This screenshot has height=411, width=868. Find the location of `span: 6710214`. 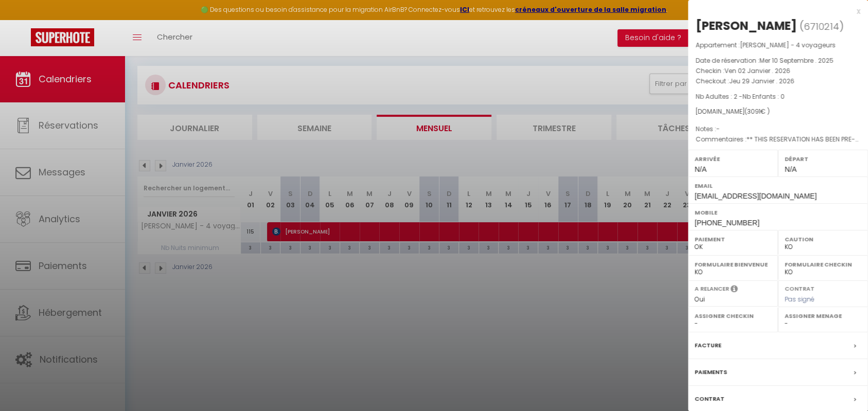

span: 6710214 is located at coordinates (821, 26).